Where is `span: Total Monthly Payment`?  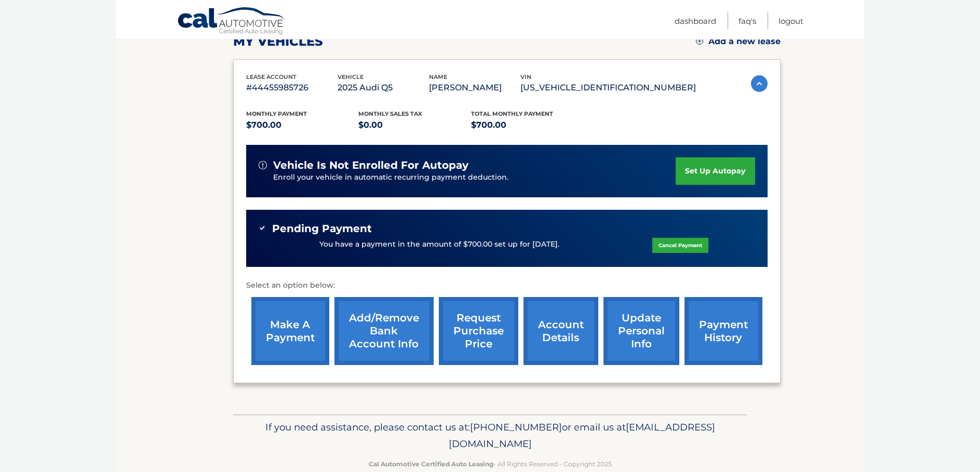
span: Total Monthly Payment is located at coordinates (512, 114).